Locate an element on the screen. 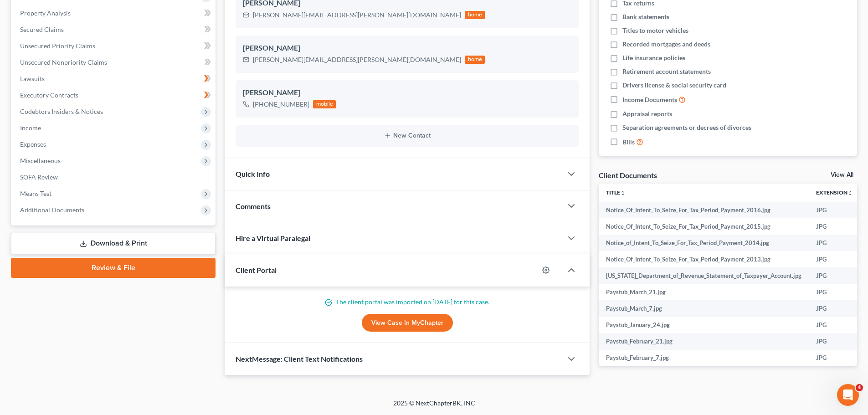 The width and height of the screenshot is (868, 415). span: Titles to motor vehicles is located at coordinates (655, 31).